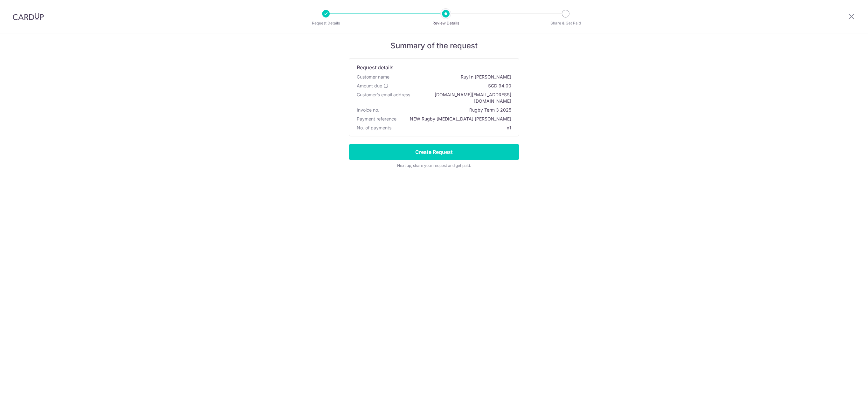 The height and width of the screenshot is (420, 868). I want to click on div: Next up, share your request and get paid., so click(434, 166).